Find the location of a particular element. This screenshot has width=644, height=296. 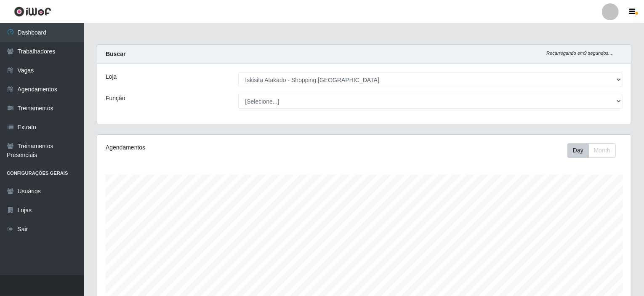

button: Month is located at coordinates (602, 150).